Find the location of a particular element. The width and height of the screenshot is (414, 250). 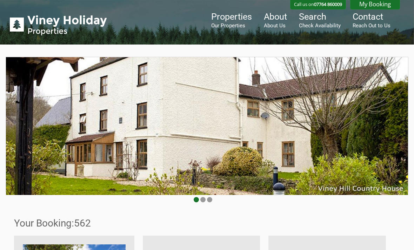

a: PropertiesOur Properties is located at coordinates (232, 20).